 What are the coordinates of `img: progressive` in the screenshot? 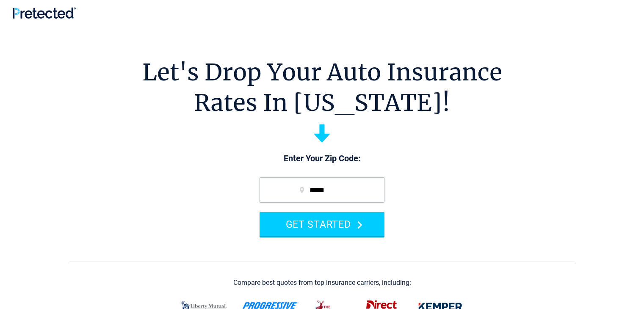 It's located at (270, 305).